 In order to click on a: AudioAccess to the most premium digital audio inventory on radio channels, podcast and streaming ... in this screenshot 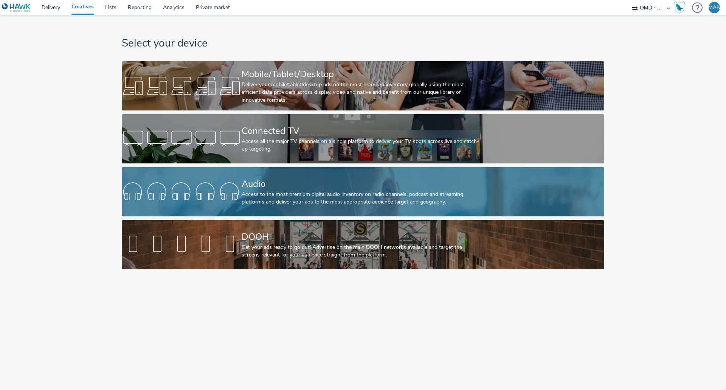, I will do `click(362, 192)`.